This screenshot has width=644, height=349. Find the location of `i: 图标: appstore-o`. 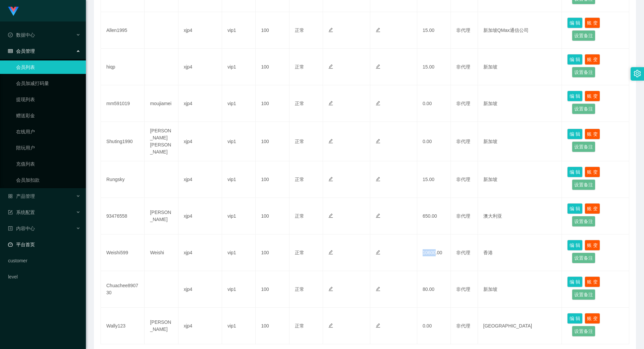

i: 图标: appstore-o is located at coordinates (11, 196).